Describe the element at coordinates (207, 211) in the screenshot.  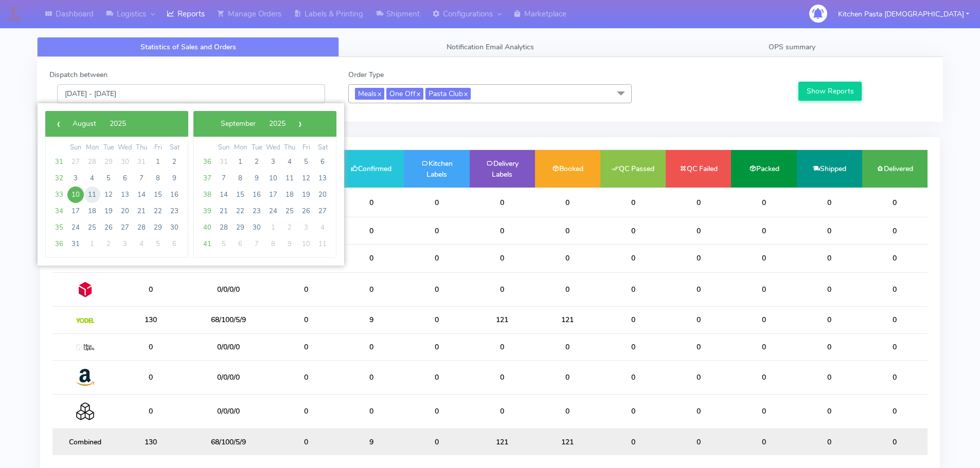
I see `span: 39` at that location.